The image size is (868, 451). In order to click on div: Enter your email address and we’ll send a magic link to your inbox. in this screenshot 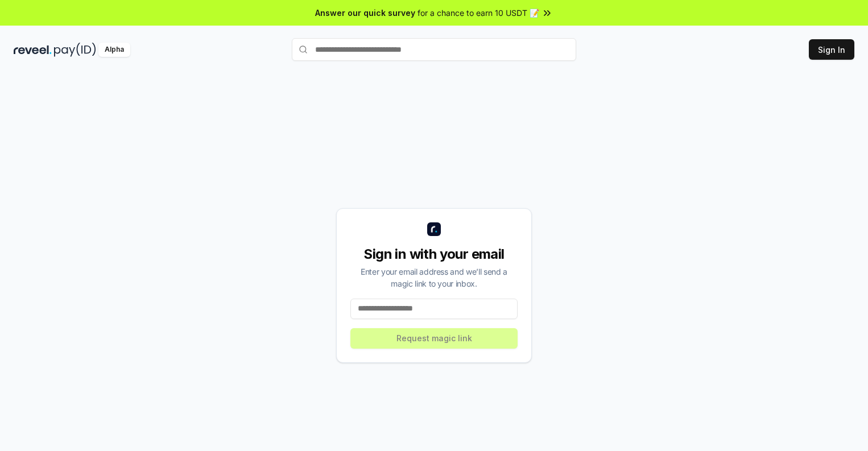, I will do `click(434, 278)`.